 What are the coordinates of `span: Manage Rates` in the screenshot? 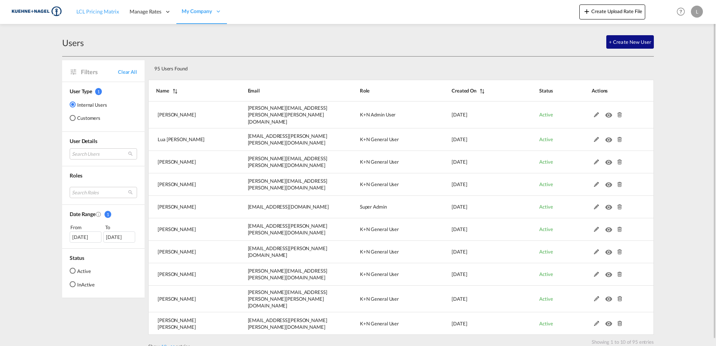 It's located at (145, 12).